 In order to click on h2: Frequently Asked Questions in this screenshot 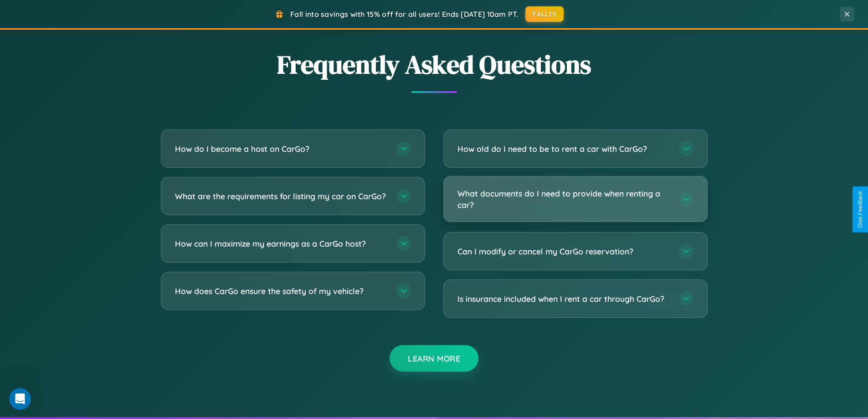, I will do `click(434, 64)`.